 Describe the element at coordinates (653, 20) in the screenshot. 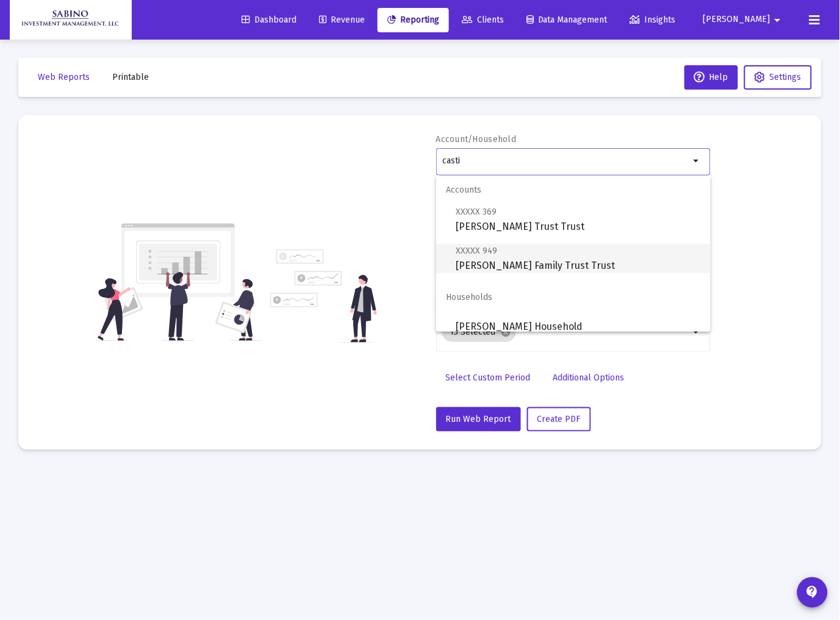

I see `a: Insights` at that location.